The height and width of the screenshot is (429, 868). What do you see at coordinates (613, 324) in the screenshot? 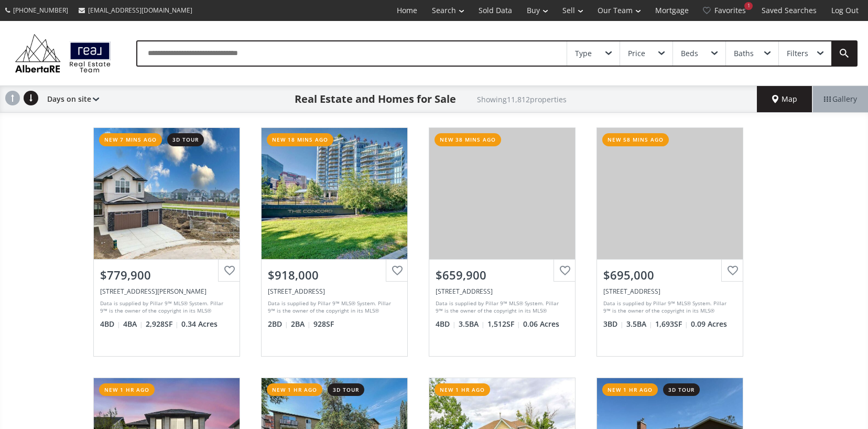
I see `span: 3 BD` at bounding box center [613, 324].